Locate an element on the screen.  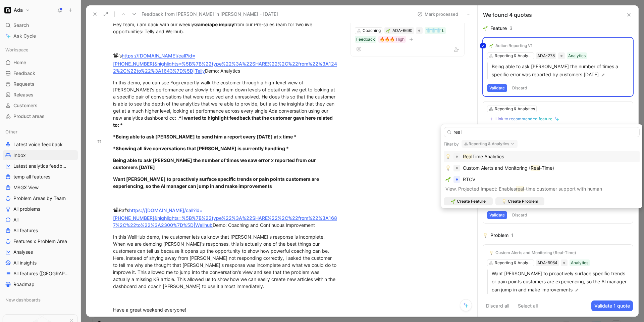
p: View. Projected Impact: Enables -time customer support with human is located at coordinates (542, 189).